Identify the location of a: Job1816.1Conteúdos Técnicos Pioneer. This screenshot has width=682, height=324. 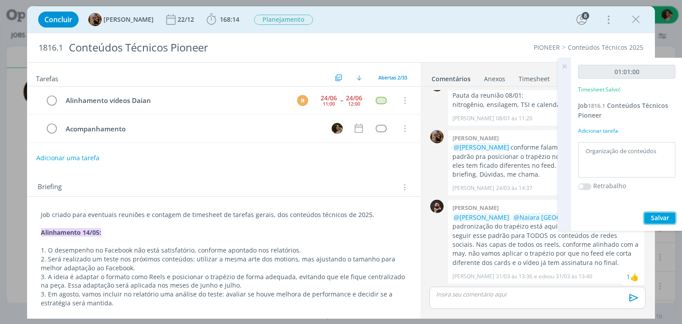
(623, 110).